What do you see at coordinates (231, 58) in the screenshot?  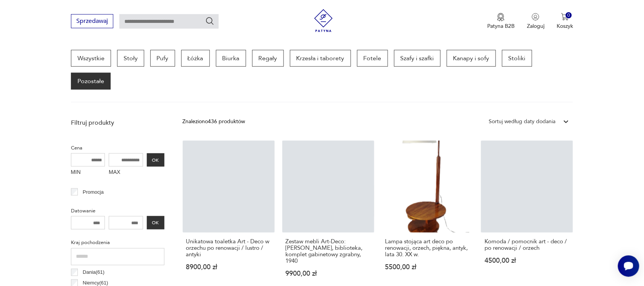 I see `p: Biurka` at bounding box center [231, 58].